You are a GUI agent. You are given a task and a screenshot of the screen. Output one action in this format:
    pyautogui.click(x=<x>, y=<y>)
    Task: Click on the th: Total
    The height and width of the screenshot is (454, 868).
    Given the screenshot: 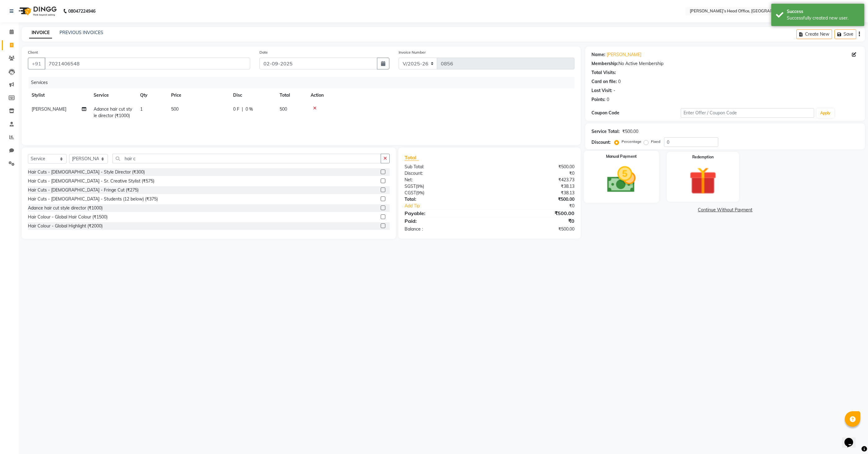 What is the action you would take?
    pyautogui.click(x=292, y=95)
    